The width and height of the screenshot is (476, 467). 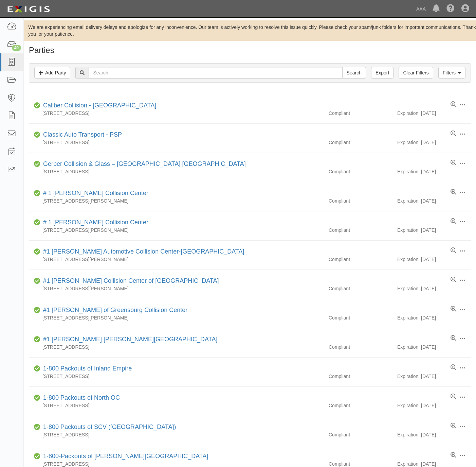 I want to click on div: #1 Cochran Automotive Collision Center-Monroeville, so click(x=142, y=252).